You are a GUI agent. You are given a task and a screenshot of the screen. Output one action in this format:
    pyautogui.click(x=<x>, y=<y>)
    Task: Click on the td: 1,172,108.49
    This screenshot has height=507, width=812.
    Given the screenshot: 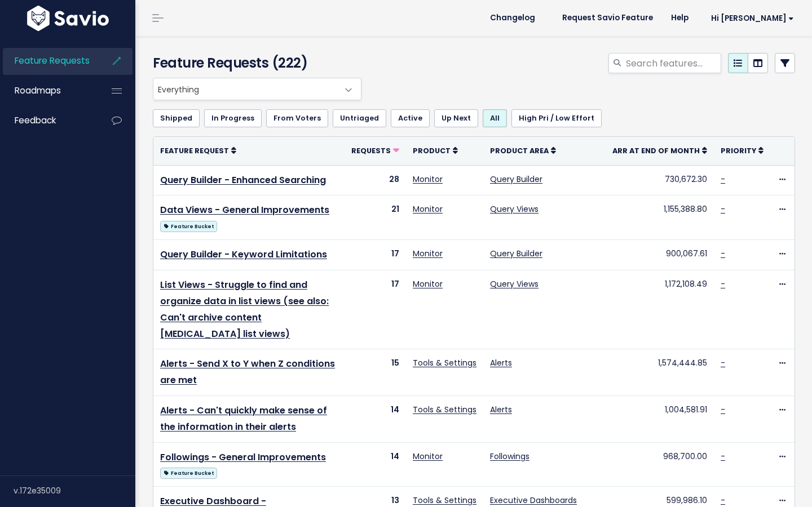 What is the action you would take?
    pyautogui.click(x=660, y=310)
    